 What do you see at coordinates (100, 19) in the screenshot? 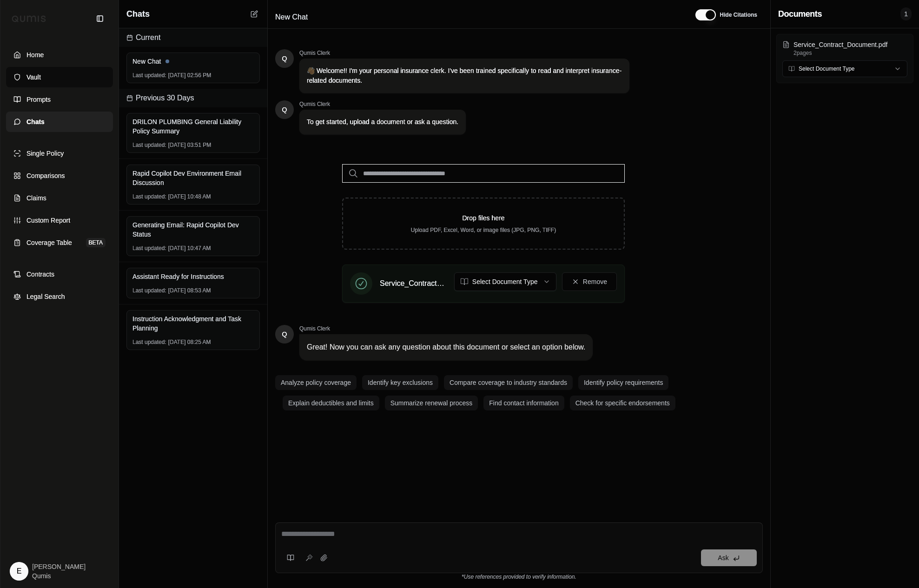
I see `button: Collapse sidebar` at bounding box center [100, 19].